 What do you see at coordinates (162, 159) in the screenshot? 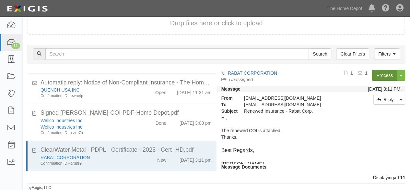
I see `div: New` at bounding box center [162, 159].